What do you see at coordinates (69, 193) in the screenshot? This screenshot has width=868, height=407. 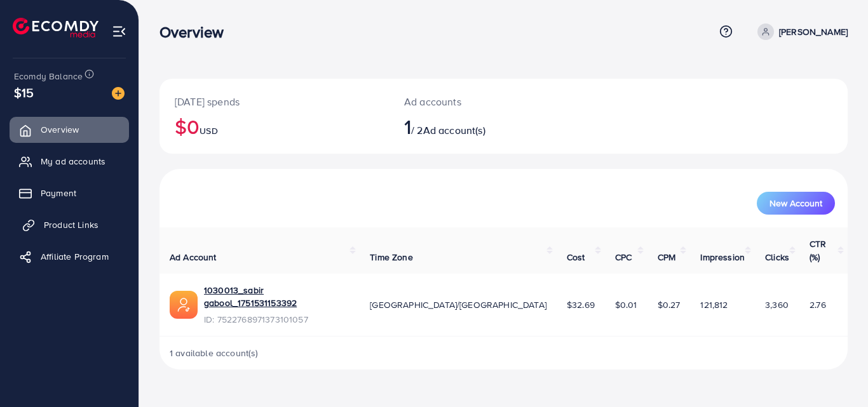 I see `a: Payment` at bounding box center [69, 193].